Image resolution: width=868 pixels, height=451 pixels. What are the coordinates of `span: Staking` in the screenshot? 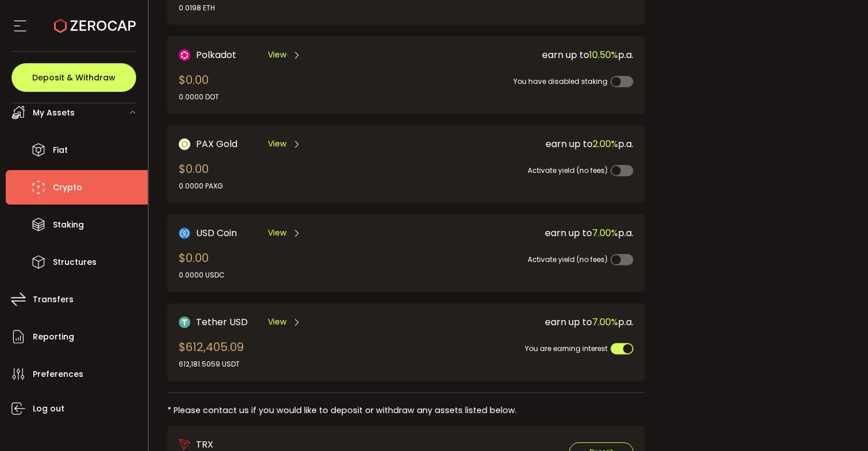 It's located at (68, 225).